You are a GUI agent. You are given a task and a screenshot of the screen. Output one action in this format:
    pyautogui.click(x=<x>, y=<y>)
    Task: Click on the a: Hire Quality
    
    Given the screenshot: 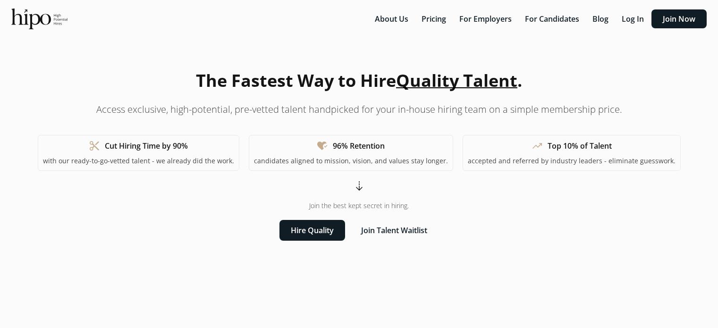 What is the action you would take?
    pyautogui.click(x=312, y=230)
    